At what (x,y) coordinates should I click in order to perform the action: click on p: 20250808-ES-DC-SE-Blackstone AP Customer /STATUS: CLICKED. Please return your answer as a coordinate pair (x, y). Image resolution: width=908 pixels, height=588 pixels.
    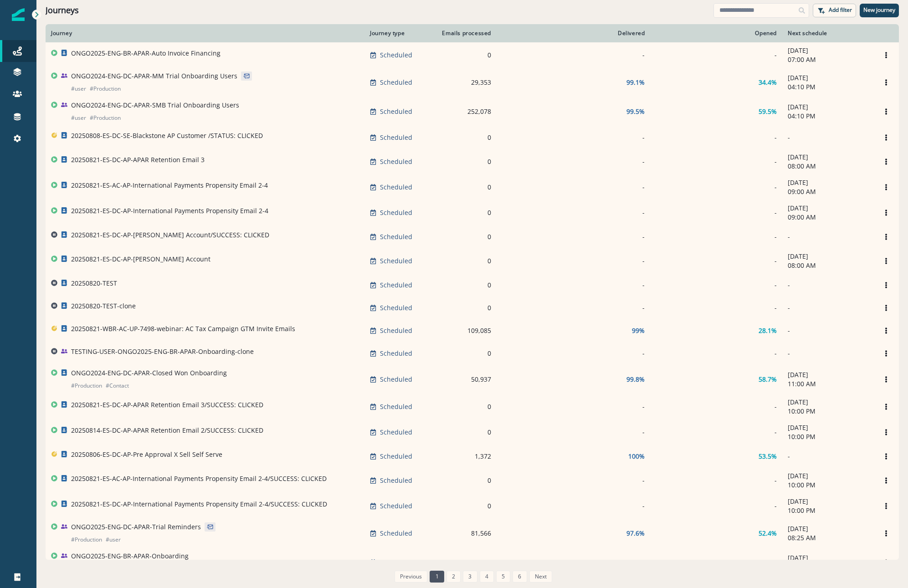
    Looking at the image, I should click on (167, 136).